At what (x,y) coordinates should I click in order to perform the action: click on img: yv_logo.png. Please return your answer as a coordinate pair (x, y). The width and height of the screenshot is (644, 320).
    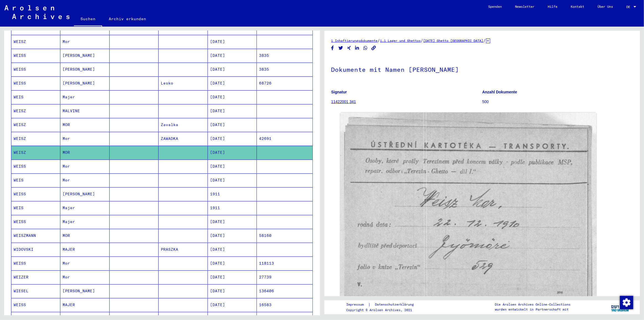
    Looking at the image, I should click on (621, 307).